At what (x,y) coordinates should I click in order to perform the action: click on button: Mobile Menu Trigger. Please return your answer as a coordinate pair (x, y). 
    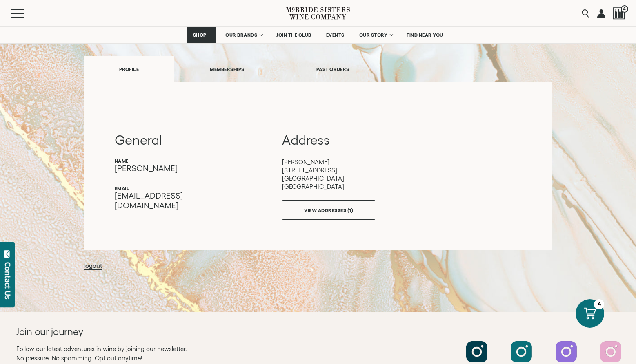
    Looking at the image, I should click on (26, 13).